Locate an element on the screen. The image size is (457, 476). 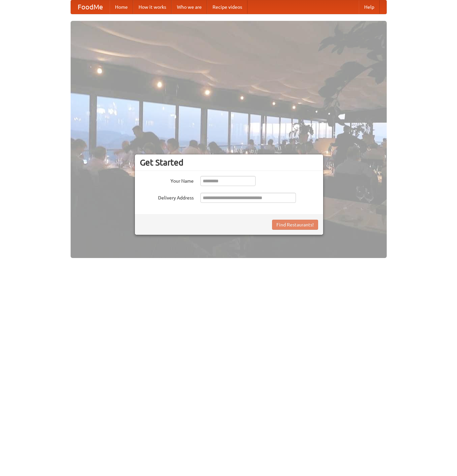
a: Help is located at coordinates (369, 7).